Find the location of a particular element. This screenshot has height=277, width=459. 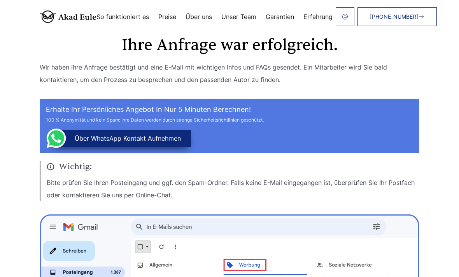

div: 100 % Anonymität und kein Spam: Ihre Daten werden durch strenge Sicherheitsrichtlinien geschützt. is located at coordinates (229, 120).